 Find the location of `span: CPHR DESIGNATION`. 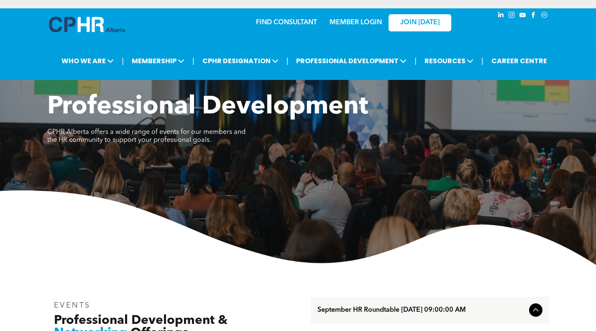

span: CPHR DESIGNATION is located at coordinates (240, 61).